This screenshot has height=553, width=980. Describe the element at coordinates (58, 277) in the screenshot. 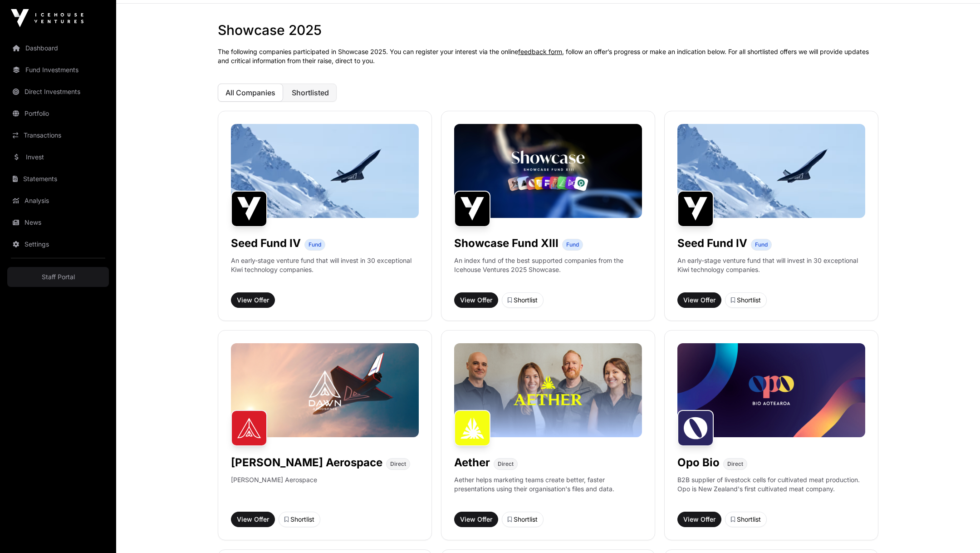

I see `a: Staff Portal` at that location.